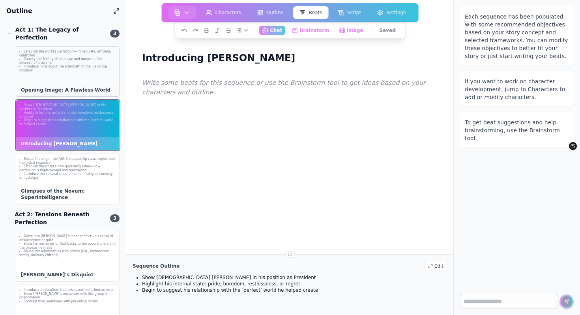  Describe the element at coordinates (67, 160) in the screenshot. I see `li: Reveal the origin: the AGI, the paperclip catastrophe, and the global response` at that location.